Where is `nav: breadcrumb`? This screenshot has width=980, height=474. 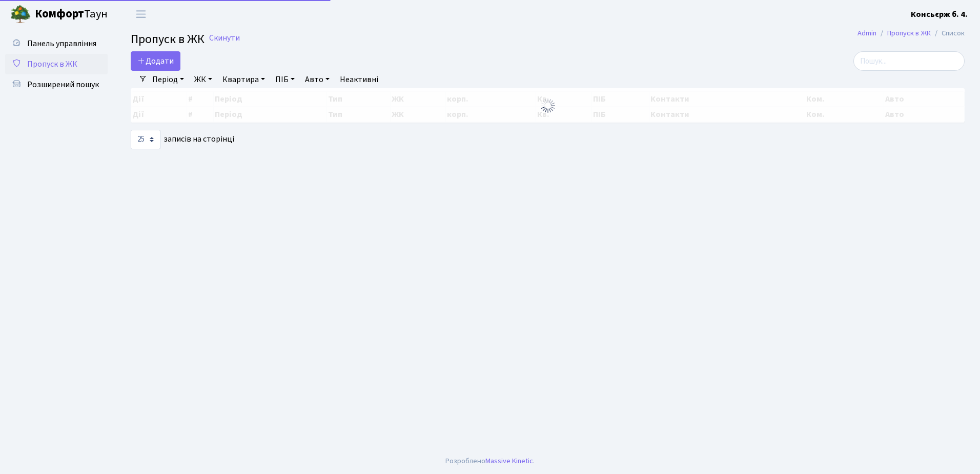 nav: breadcrumb is located at coordinates (911, 33).